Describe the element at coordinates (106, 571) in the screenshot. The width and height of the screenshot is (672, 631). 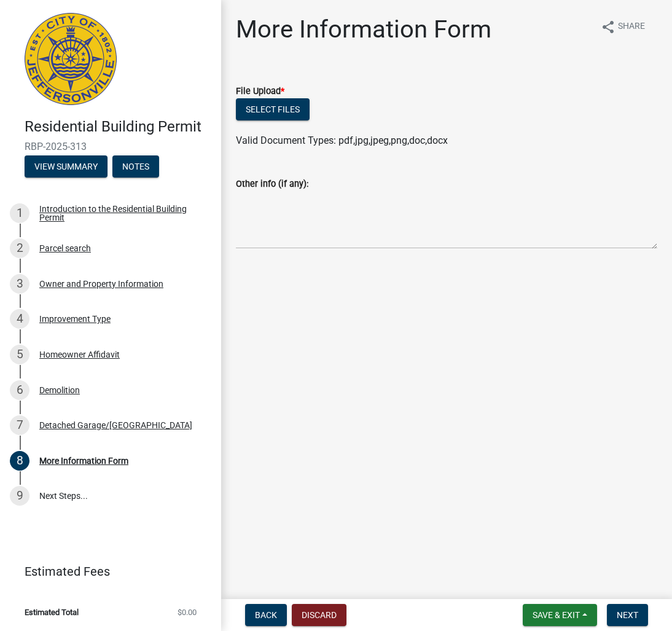
I see `a: Estimated Fees` at that location.